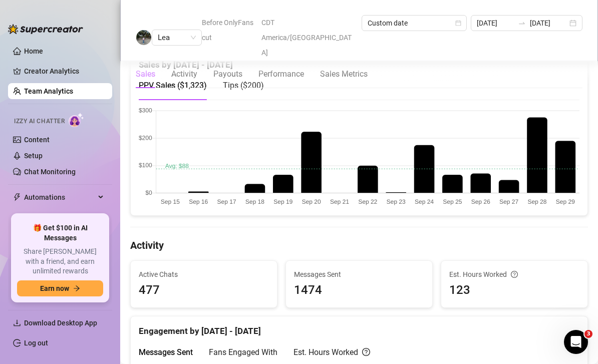 The width and height of the screenshot is (598, 364). I want to click on a: Chat Monitoring, so click(50, 172).